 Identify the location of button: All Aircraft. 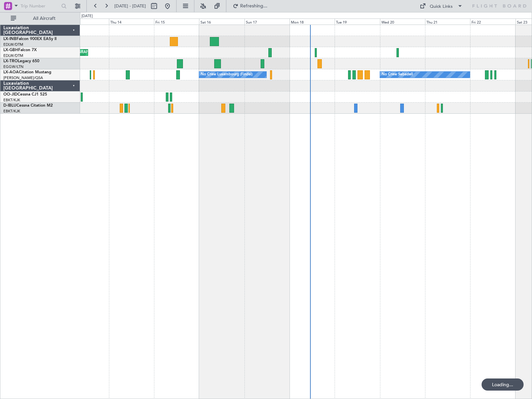
(40, 19).